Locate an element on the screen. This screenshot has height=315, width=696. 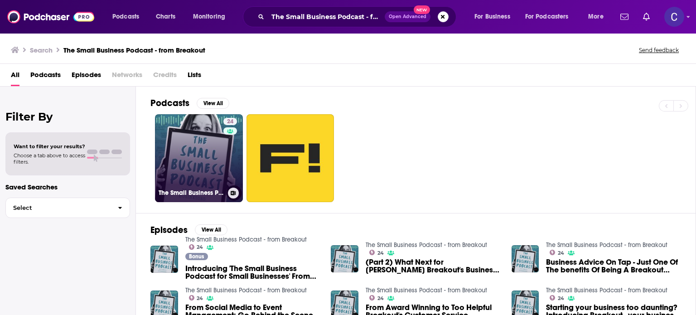
span: Networks is located at coordinates (127, 77).